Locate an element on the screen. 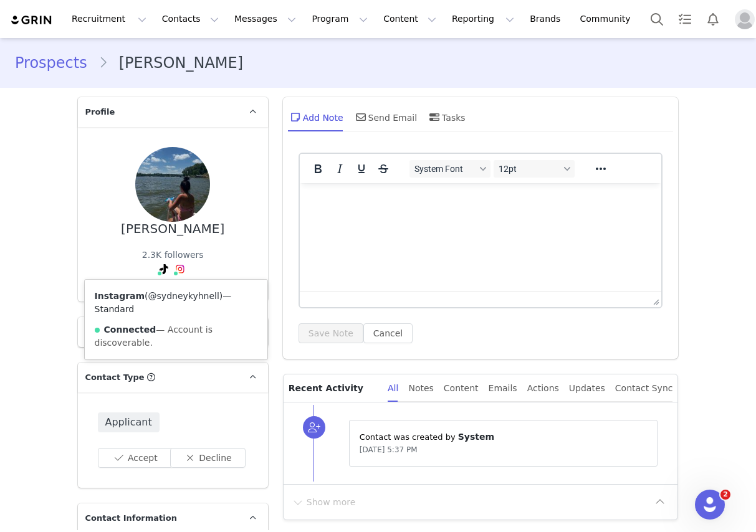 Image resolution: width=756 pixels, height=532 pixels. span: Contact Type is located at coordinates (115, 378).